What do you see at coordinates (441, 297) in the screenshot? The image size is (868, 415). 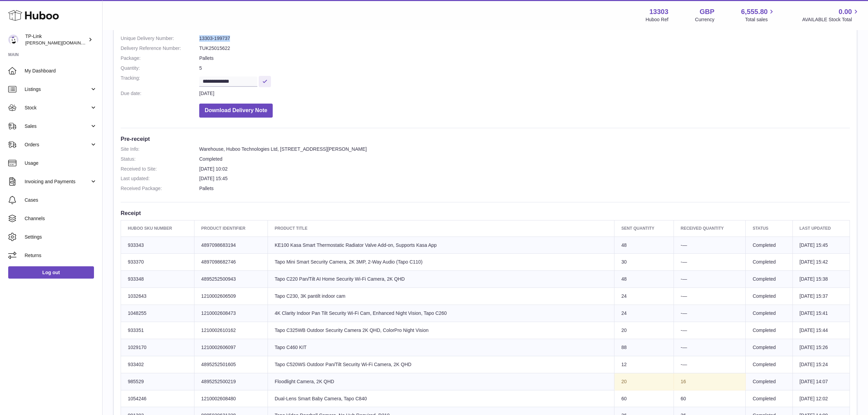 I see `td: Tapo C230, 3K pantilt indoor cam` at bounding box center [441, 297].